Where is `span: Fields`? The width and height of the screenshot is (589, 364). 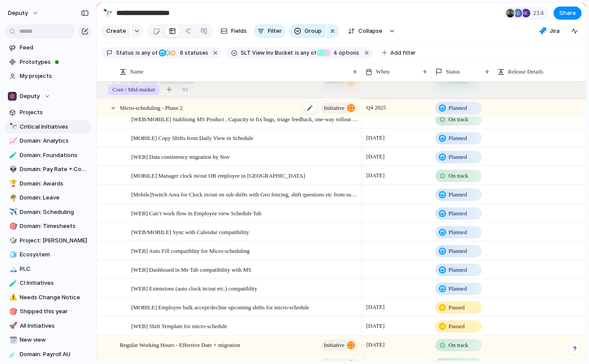
span: Fields is located at coordinates (239, 31).